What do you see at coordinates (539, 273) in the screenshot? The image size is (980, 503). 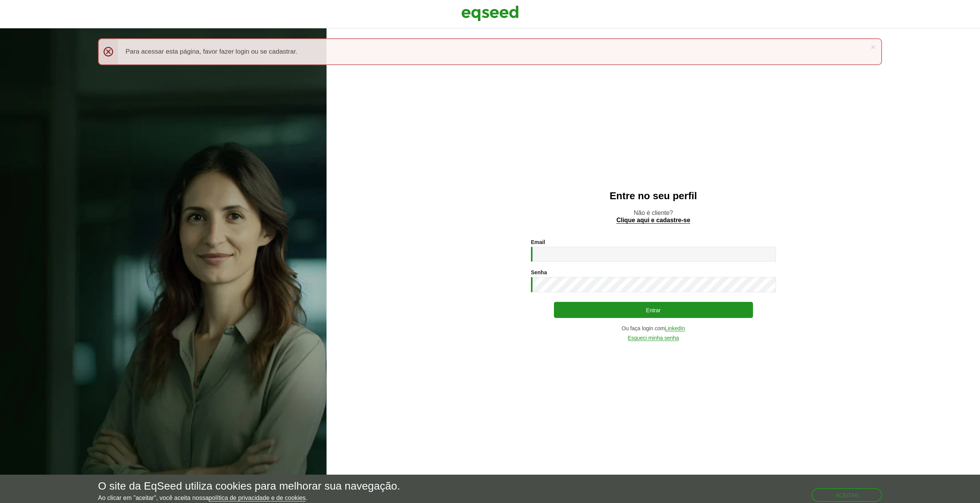 I see `label: Senha` at bounding box center [539, 273].